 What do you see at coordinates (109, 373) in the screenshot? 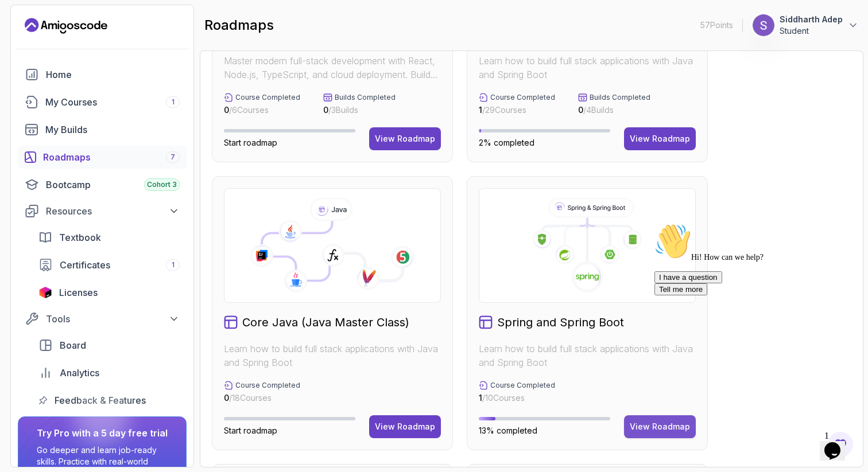
I see `a: analytics` at bounding box center [109, 373].